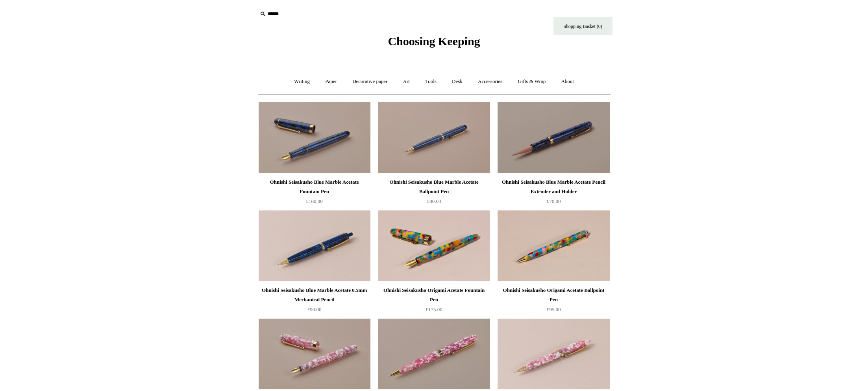 This screenshot has height=391, width=868. Describe the element at coordinates (553, 194) in the screenshot. I see `a: Ohnishi Seisakusho Blue Marble Acetate Pencil Extender and Holder £70.00` at that location.